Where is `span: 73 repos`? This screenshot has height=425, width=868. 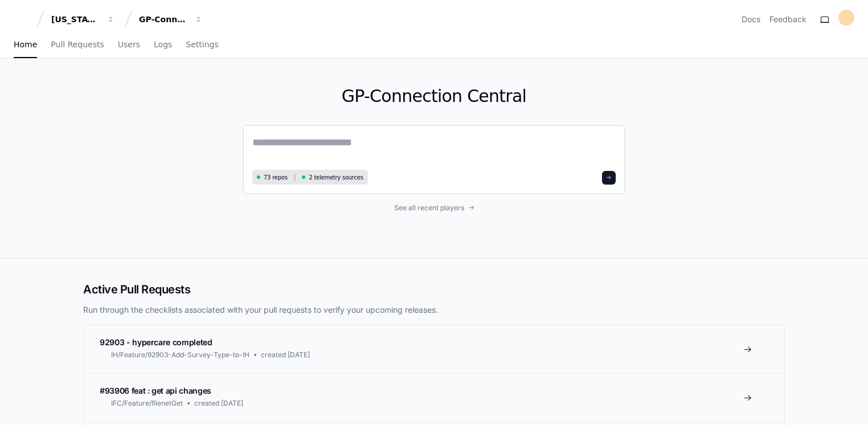 span: 73 repos is located at coordinates (275, 177).